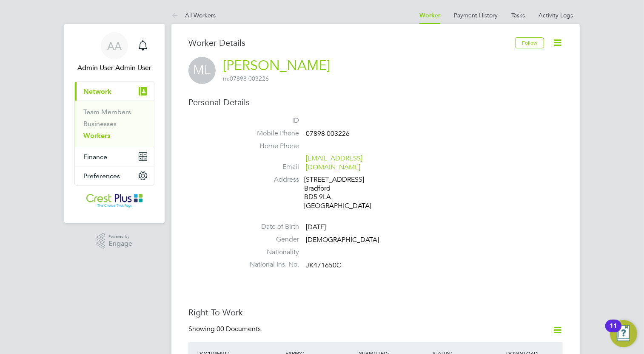  Describe the element at coordinates (269, 133) in the screenshot. I see `label: Mobile Phone` at that location.